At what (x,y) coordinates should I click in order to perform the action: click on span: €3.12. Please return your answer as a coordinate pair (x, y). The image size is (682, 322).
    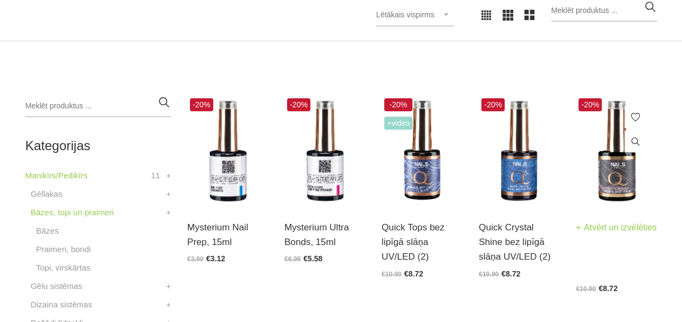
    Looking at the image, I should click on (215, 259).